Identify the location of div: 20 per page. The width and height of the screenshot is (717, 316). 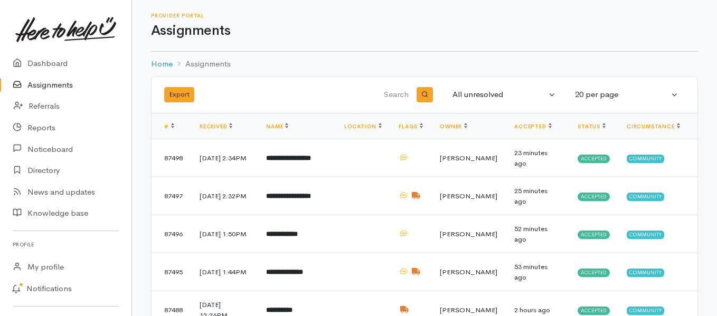
(622, 95).